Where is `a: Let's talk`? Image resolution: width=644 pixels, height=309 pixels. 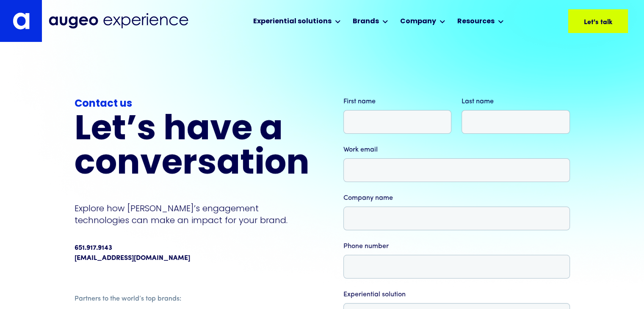 a: Let's talk is located at coordinates (597, 21).